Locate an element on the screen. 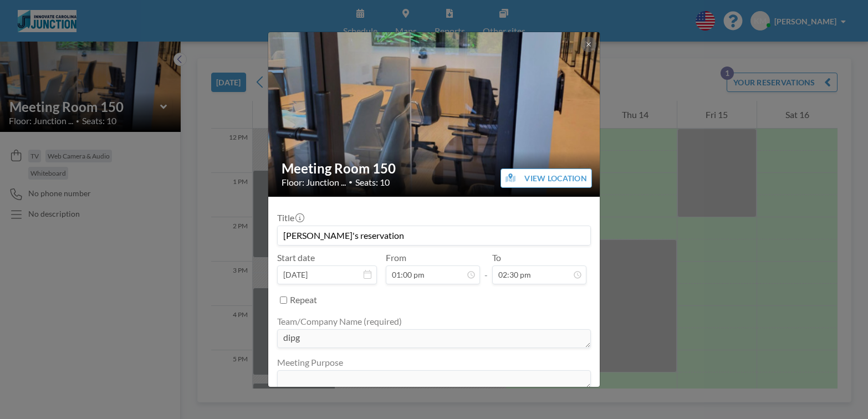 The image size is (868, 419). label: Repeat is located at coordinates (303, 300).